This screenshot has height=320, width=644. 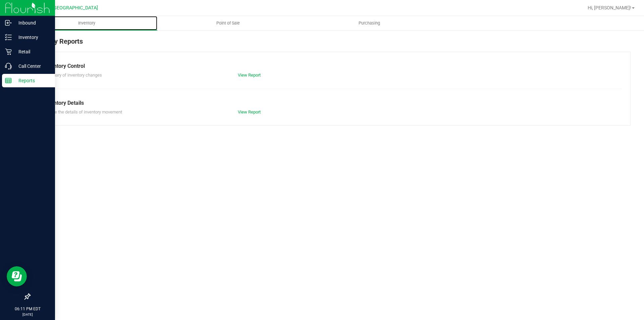 I want to click on p: Inventory, so click(x=32, y=37).